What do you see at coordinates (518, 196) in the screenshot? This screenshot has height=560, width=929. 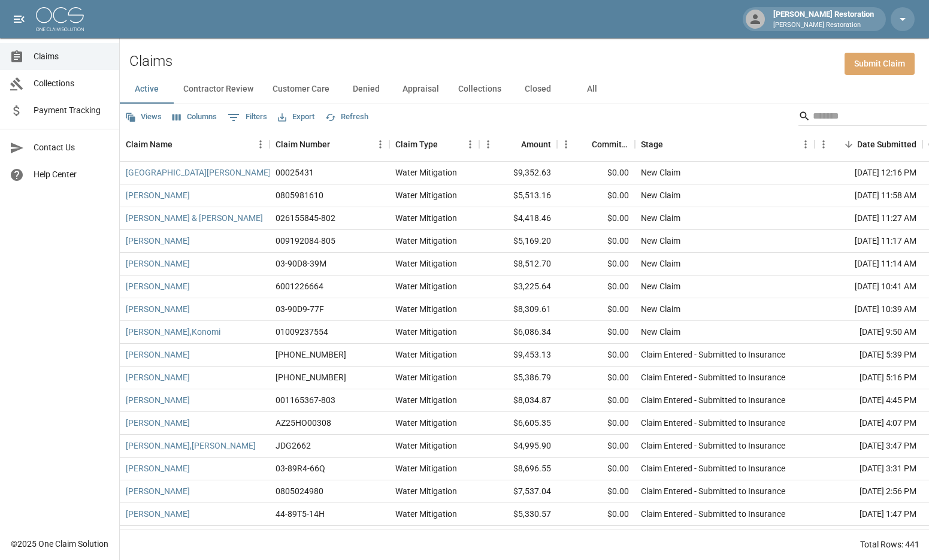 I see `div: $5,513.16` at bounding box center [518, 196].